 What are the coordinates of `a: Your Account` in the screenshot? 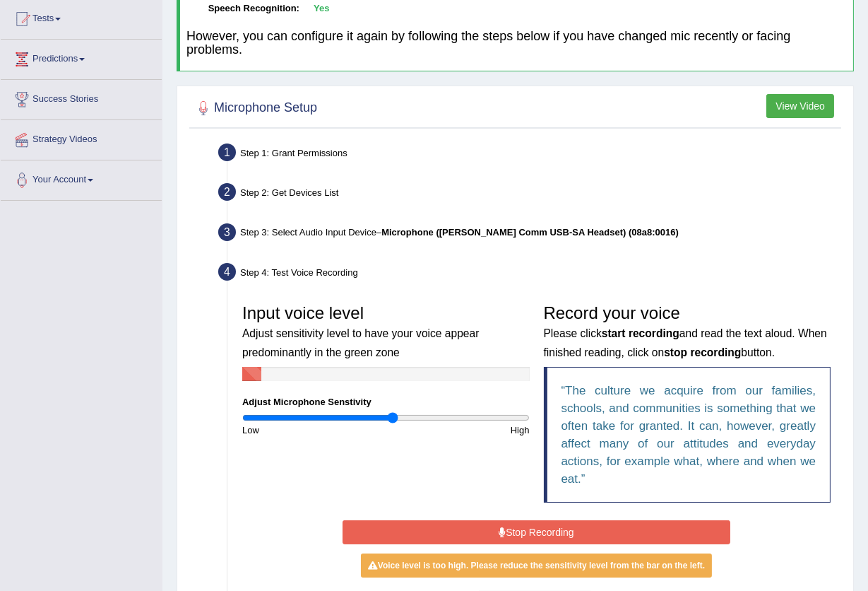 It's located at (81, 178).